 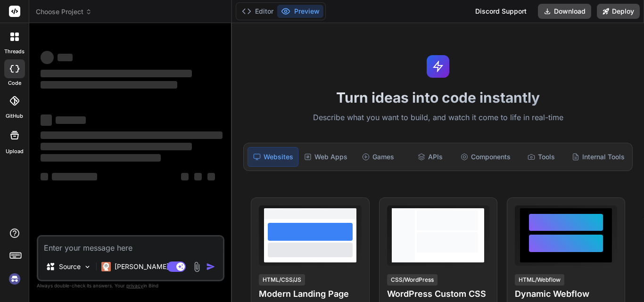 What do you see at coordinates (300, 11) in the screenshot?
I see `button: Preview` at bounding box center [300, 11].